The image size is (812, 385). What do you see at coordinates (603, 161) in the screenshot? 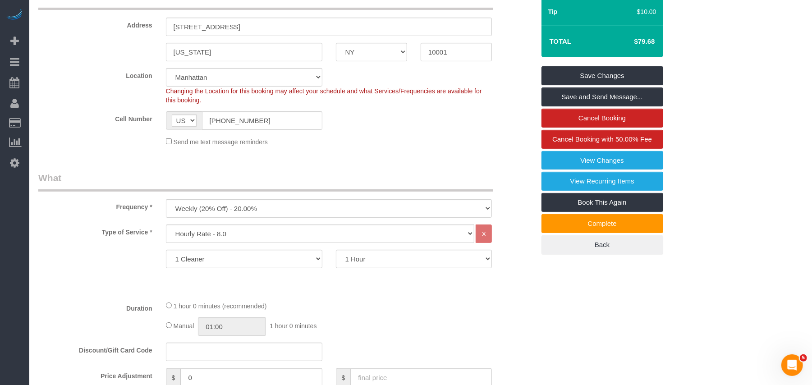
I see `a: View Changes` at bounding box center [603, 161].